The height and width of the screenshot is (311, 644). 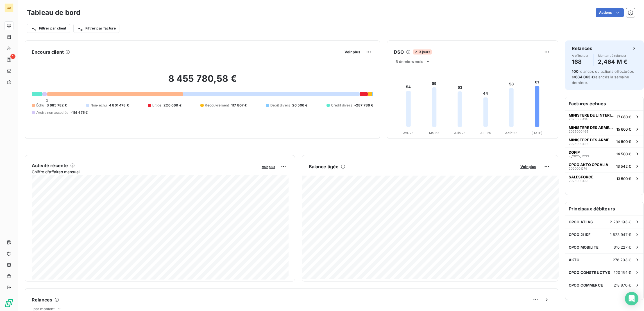 I want to click on span: 13 500 €, so click(x=624, y=179).